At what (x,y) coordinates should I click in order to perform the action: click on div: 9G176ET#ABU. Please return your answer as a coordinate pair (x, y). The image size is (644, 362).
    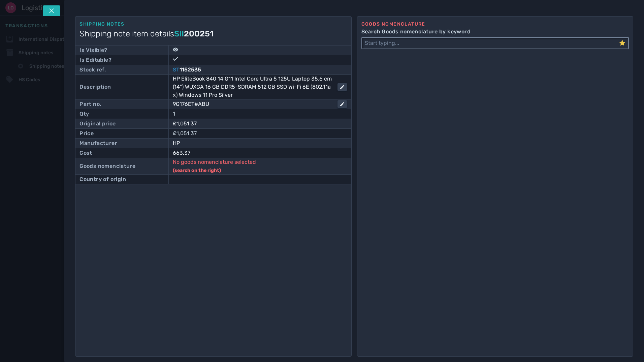
    Looking at the image, I should click on (252, 104).